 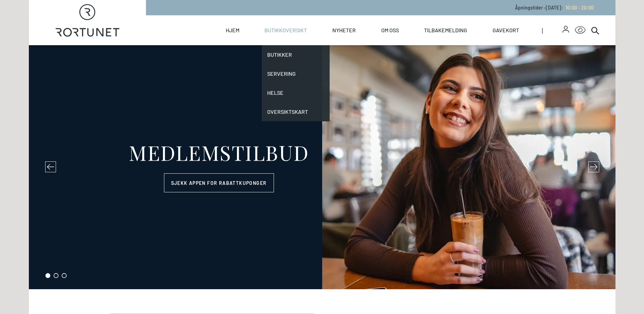 I want to click on a: Helse, so click(x=296, y=93).